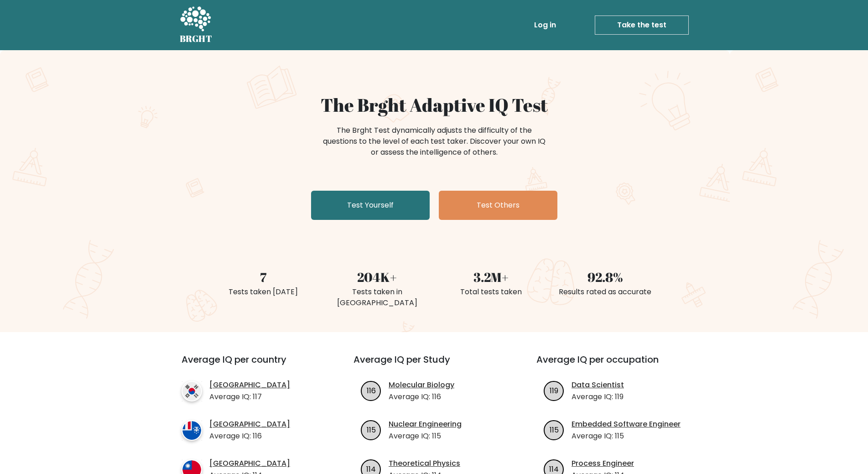 This screenshot has height=474, width=868. I want to click on a: Test Others, so click(498, 205).